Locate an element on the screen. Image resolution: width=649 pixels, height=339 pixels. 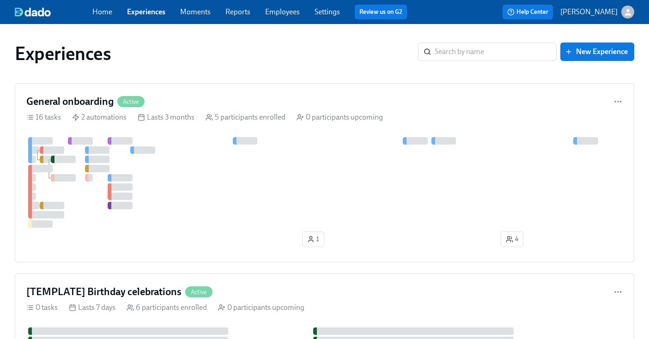
a: Experiences is located at coordinates (146, 12).